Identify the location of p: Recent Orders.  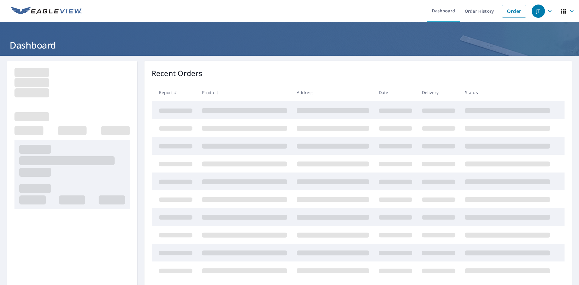
(177, 73).